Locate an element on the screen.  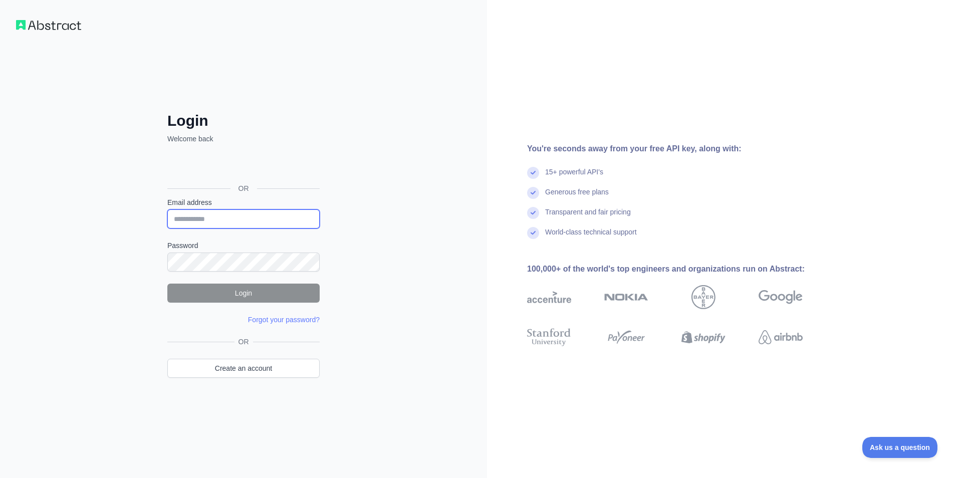
a: Create an account is located at coordinates (244, 368).